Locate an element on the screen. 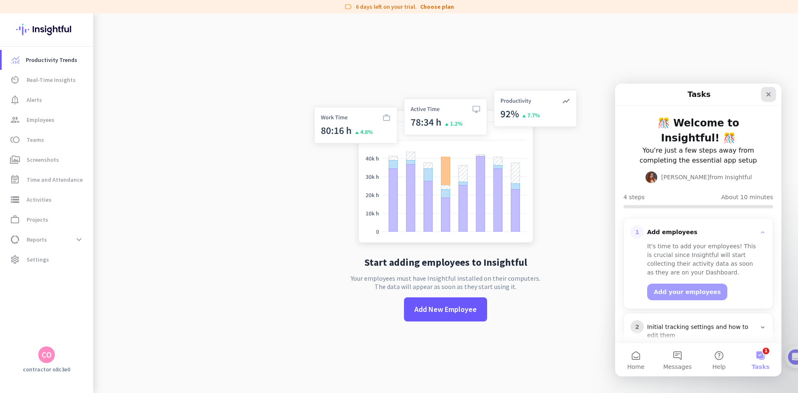 The width and height of the screenshot is (798, 393). span: Projects is located at coordinates (37, 219).